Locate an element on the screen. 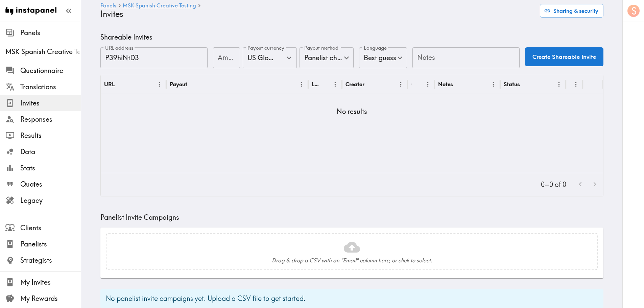 The image size is (644, 308). a: Panels is located at coordinates (108, 6).